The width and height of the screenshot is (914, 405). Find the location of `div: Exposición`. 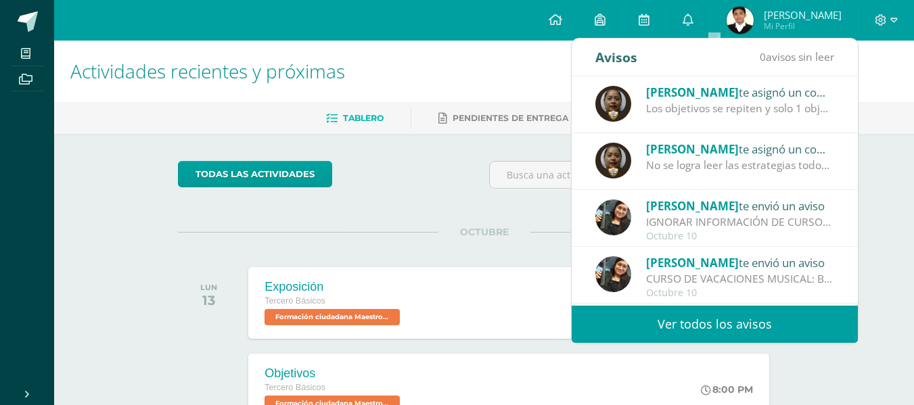

div: Exposición is located at coordinates (334, 287).